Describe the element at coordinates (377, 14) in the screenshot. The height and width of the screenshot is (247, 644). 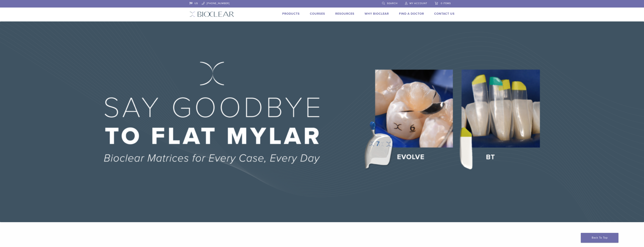
I see `a: Why Bioclear` at that location.